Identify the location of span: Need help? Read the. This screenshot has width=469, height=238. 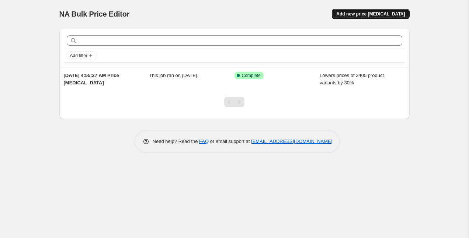
(176, 141).